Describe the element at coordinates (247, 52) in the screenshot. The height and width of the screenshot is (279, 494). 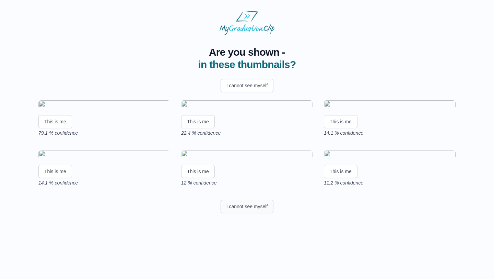
I see `span: Are you shown -` at that location.